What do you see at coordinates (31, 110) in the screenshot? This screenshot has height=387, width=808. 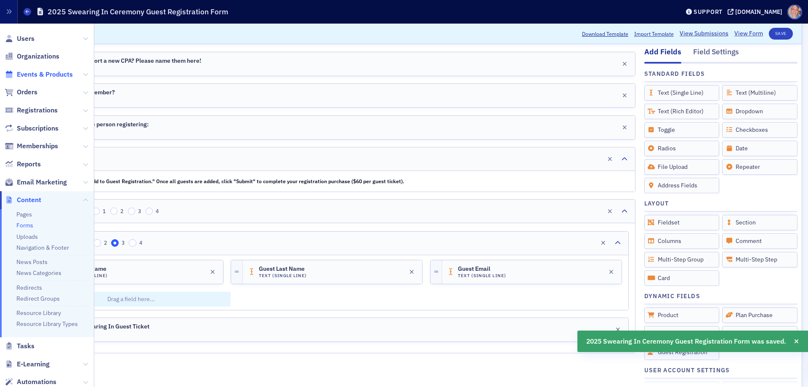 I see `a: Registrations` at bounding box center [31, 110].